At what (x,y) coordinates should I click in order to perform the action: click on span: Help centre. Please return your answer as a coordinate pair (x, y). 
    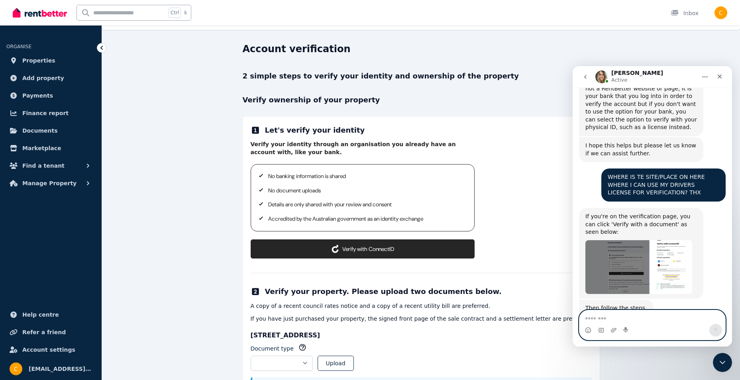
    Looking at the image, I should click on (41, 315).